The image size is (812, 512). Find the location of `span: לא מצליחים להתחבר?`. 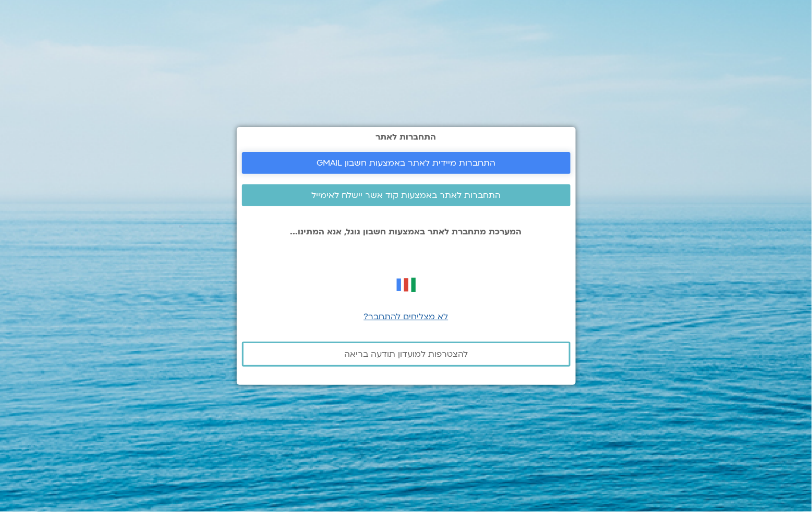

span: לא מצליחים להתחבר? is located at coordinates (406, 317).